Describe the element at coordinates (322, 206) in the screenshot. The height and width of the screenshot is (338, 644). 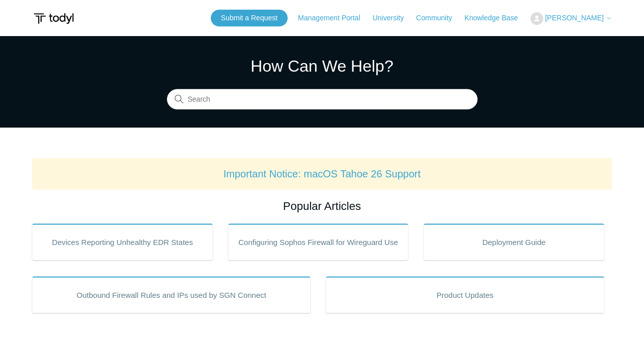
I see `h2: Popular Articles` at that location.